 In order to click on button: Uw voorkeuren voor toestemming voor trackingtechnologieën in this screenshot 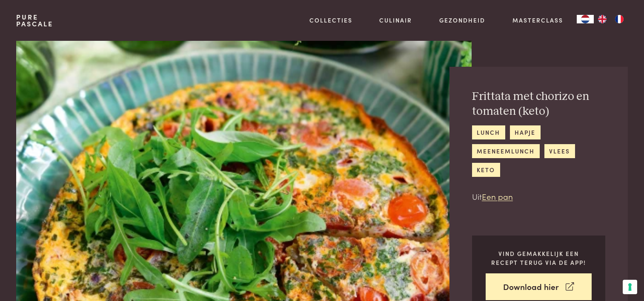, I will do `click(630, 287)`.